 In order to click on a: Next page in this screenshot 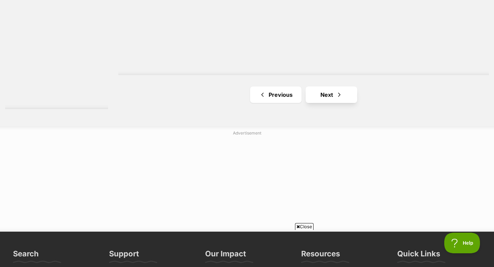, I will do `click(332, 95)`.